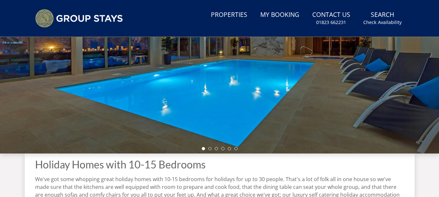  What do you see at coordinates (280, 15) in the screenshot?
I see `a: My Booking` at bounding box center [280, 15].